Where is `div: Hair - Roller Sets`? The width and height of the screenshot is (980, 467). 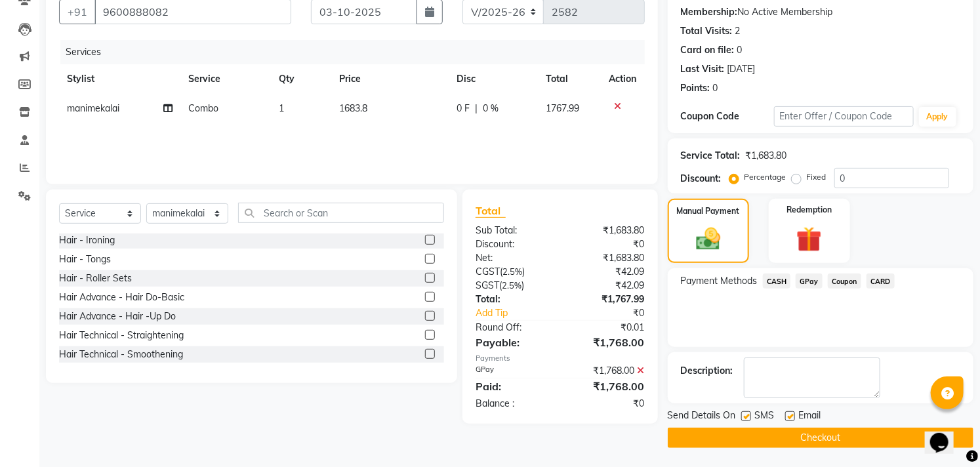 div: Hair - Roller Sets is located at coordinates (95, 278).